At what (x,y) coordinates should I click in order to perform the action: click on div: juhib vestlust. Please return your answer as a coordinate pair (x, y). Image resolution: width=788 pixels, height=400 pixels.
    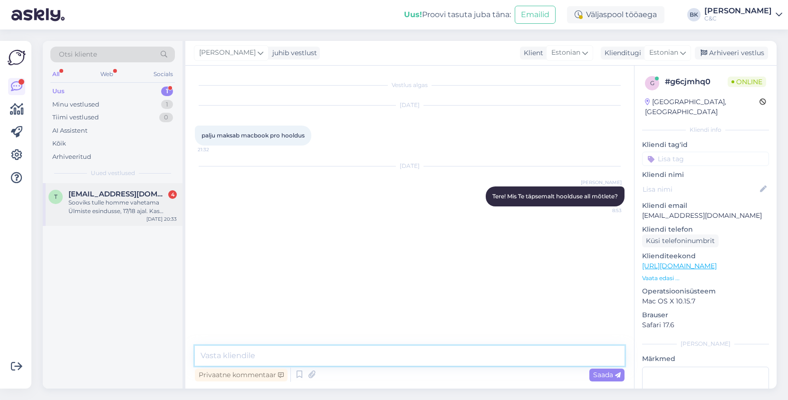
    Looking at the image, I should click on (293, 53).